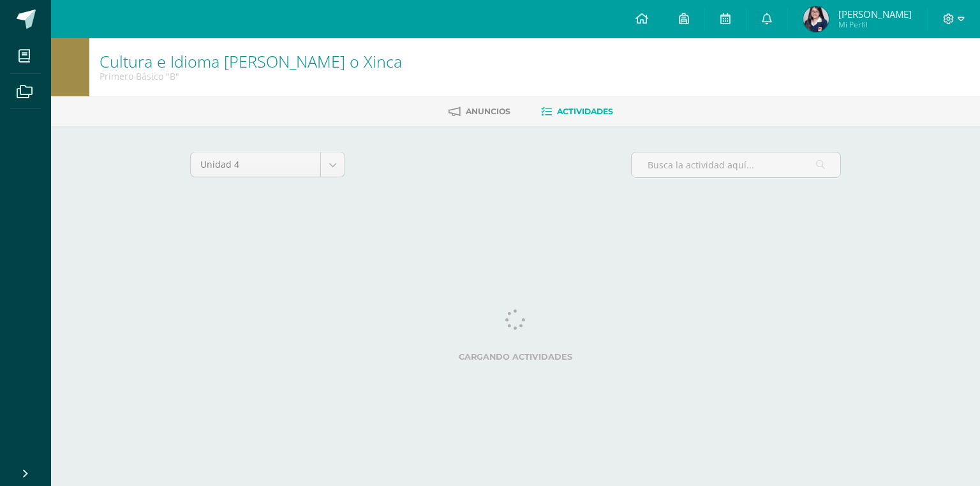 The width and height of the screenshot is (980, 486). Describe the element at coordinates (251, 61) in the screenshot. I see `h1: Cultura e Idioma Maya Garífuna o Xinca` at that location.